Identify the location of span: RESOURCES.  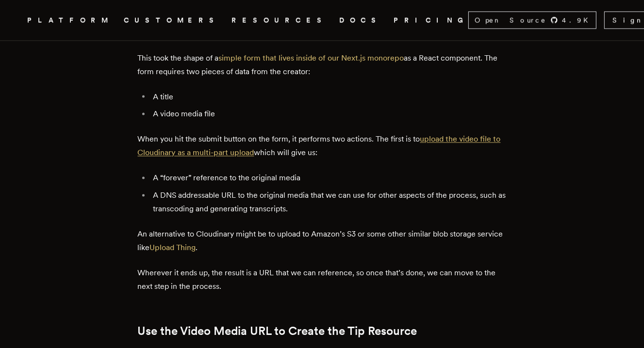
(279, 20).